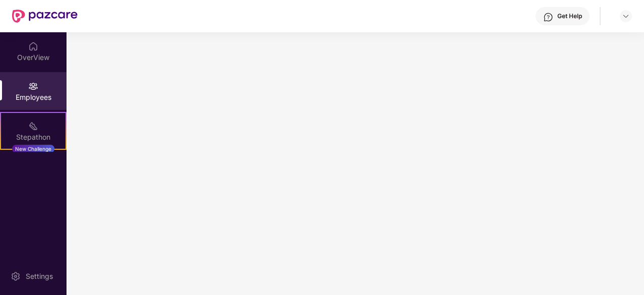  Describe the element at coordinates (569, 16) in the screenshot. I see `div: Get Help` at that location.